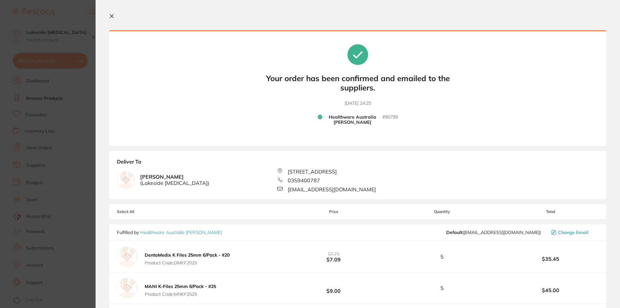  Describe the element at coordinates (187, 263) in the screenshot. I see `span: Product Code: DMKF2025` at that location.